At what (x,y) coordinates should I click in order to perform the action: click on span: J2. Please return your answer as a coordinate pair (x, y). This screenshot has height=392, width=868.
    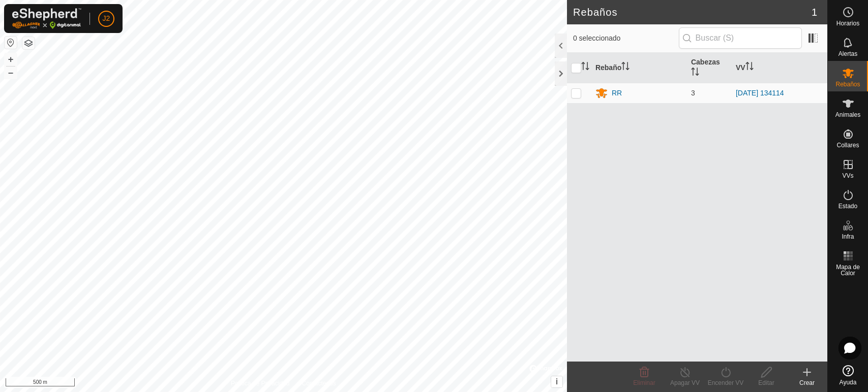
    Looking at the image, I should click on (106, 18).